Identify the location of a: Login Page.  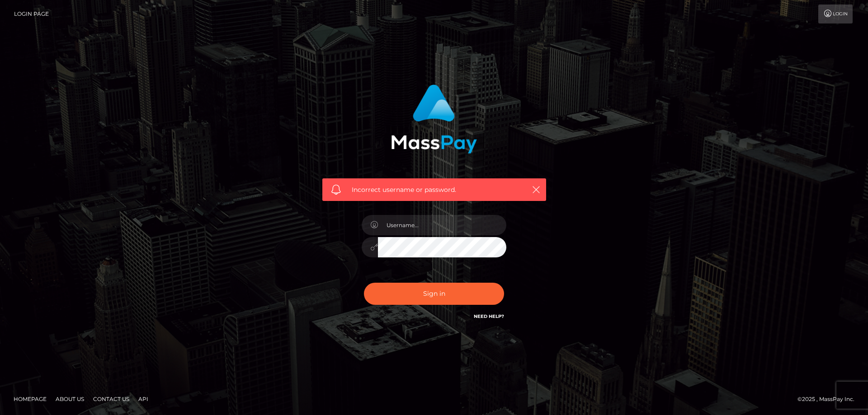
(31, 14).